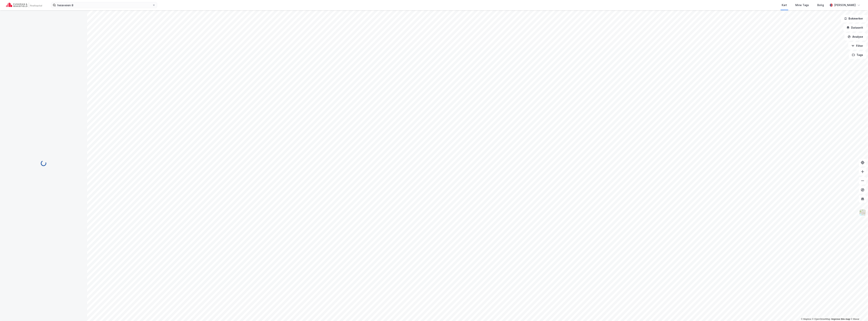 This screenshot has width=868, height=321. Describe the element at coordinates (802, 5) in the screenshot. I see `div: Mine Tags` at that location.